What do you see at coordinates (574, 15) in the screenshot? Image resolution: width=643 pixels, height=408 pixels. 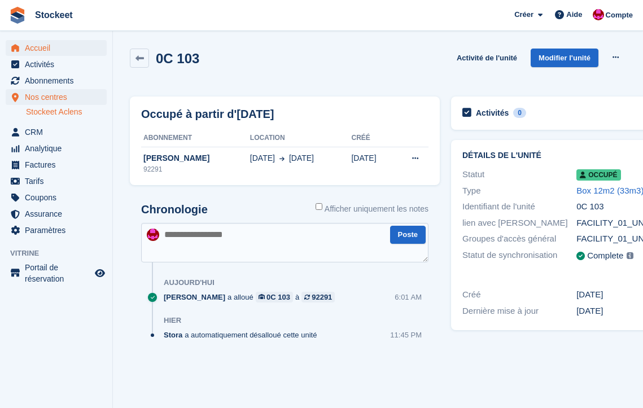 I see `span: Aide` at bounding box center [574, 15].